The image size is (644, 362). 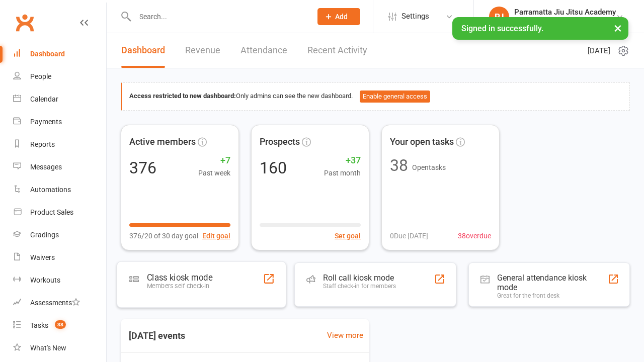 I want to click on button: Enable general access, so click(x=395, y=96).